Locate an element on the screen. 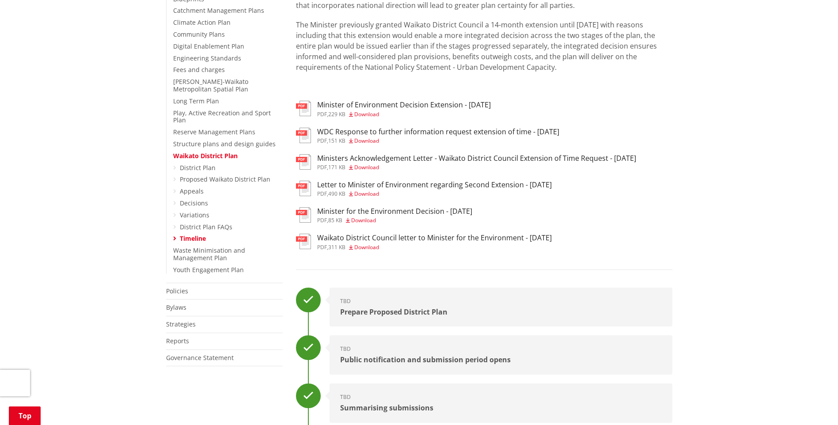 Image resolution: width=838 pixels, height=425 pixels. a: Variations is located at coordinates (194, 215).